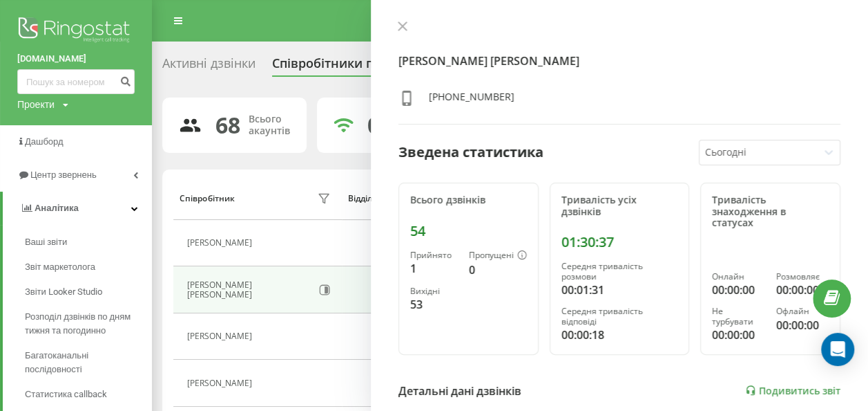  What do you see at coordinates (620, 206) in the screenshot?
I see `div: Тривалість усіх дзвінків` at bounding box center [620, 206].